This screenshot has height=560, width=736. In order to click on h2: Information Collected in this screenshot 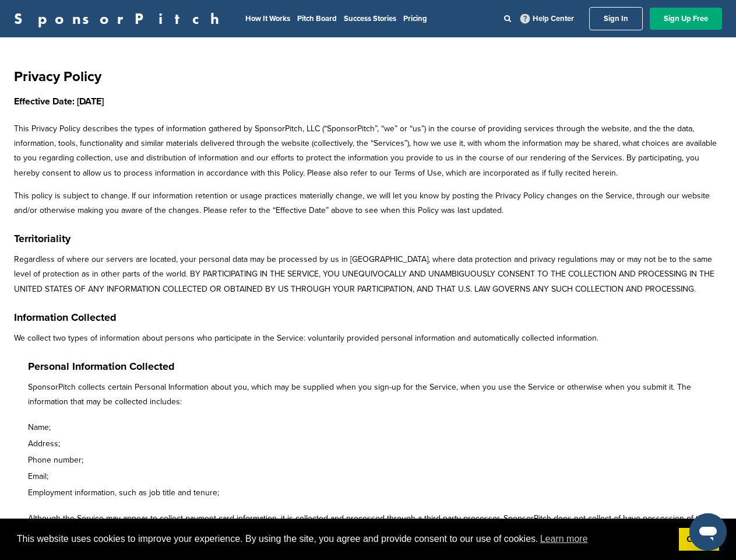, I will do `click(368, 317)`.